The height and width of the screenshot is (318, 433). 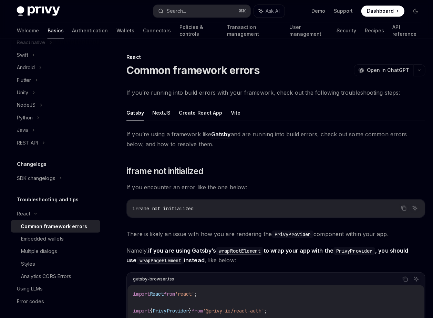 What do you see at coordinates (152, 276) in the screenshot?
I see `div: gatsby-browser.tsx` at bounding box center [152, 276].